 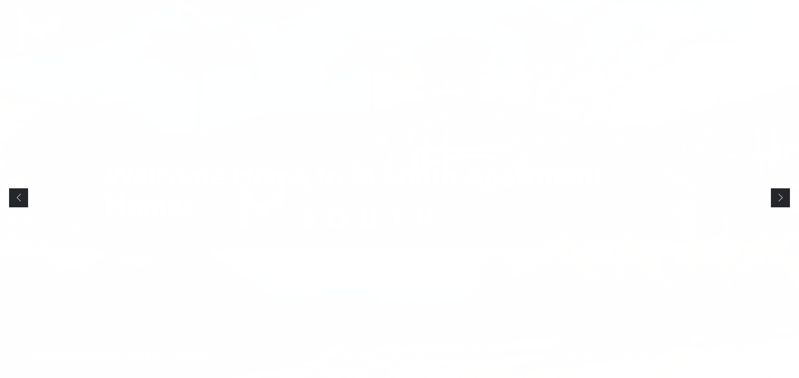 I want to click on button: Open Menu, so click(x=769, y=36).